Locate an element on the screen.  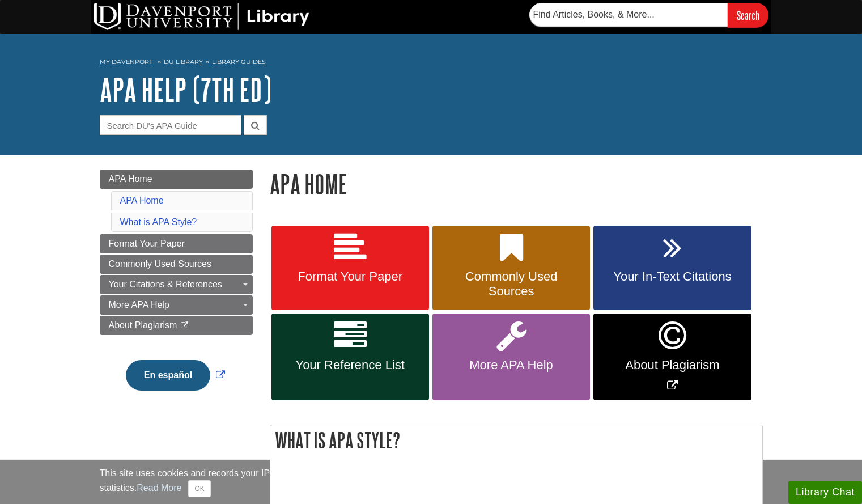
form: Searches DU Library's articles, books, and more is located at coordinates (650, 15).